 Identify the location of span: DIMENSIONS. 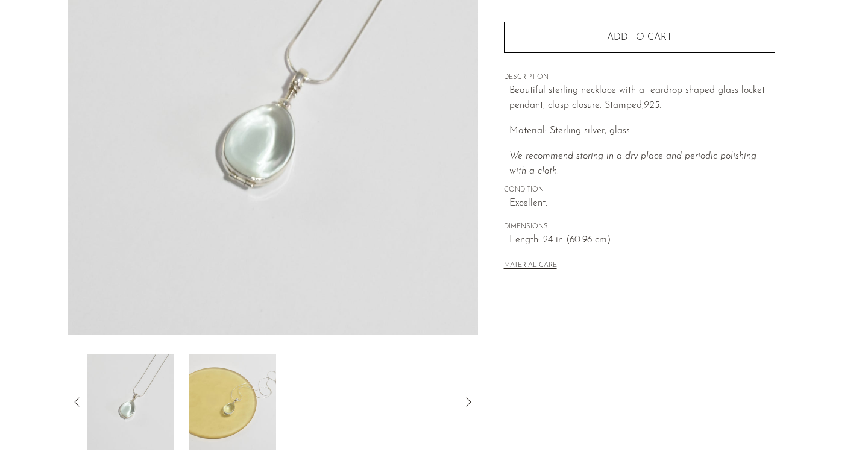
(640, 227).